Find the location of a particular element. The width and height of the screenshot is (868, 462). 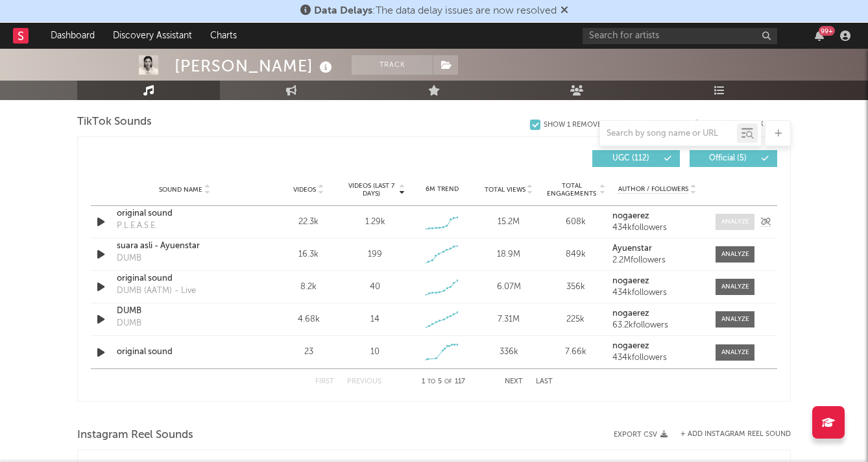

span: Sound Name is located at coordinates (181, 190).